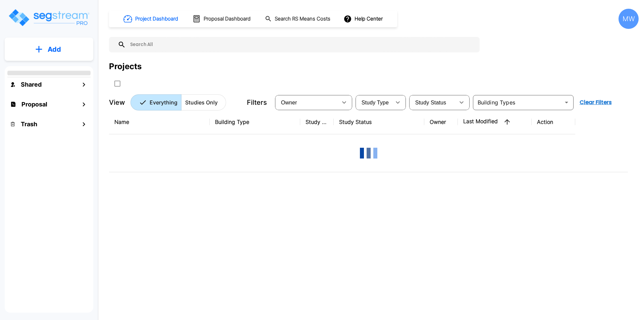 This screenshot has width=644, height=320. I want to click on button: Proposal Dashboard, so click(222, 19).